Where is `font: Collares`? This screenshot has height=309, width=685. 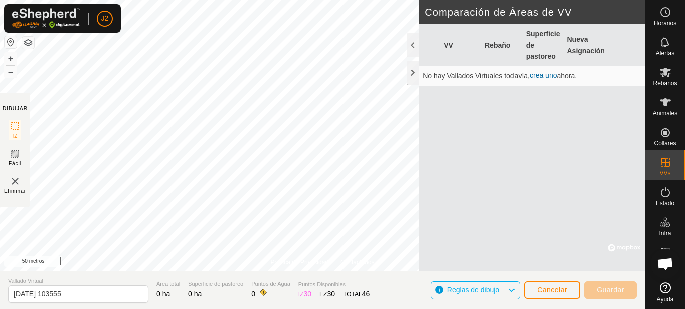 font: Collares is located at coordinates (665, 143).